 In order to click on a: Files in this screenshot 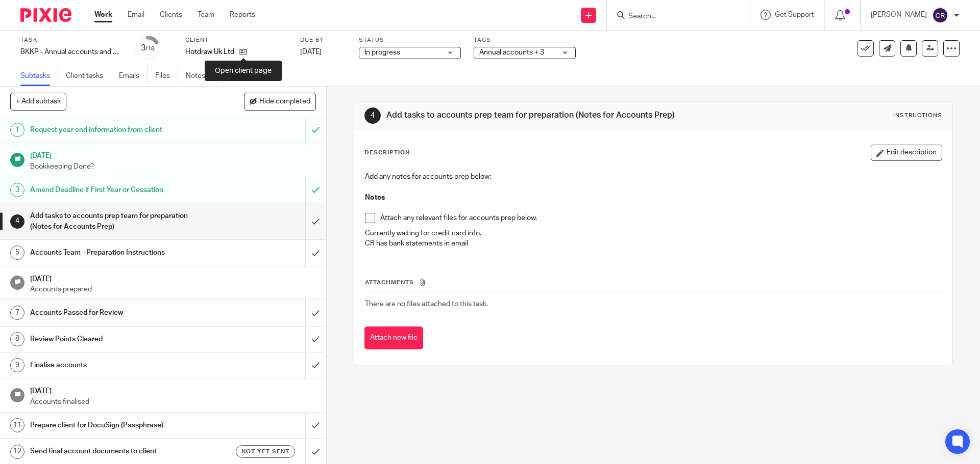, I will do `click(166, 76)`.